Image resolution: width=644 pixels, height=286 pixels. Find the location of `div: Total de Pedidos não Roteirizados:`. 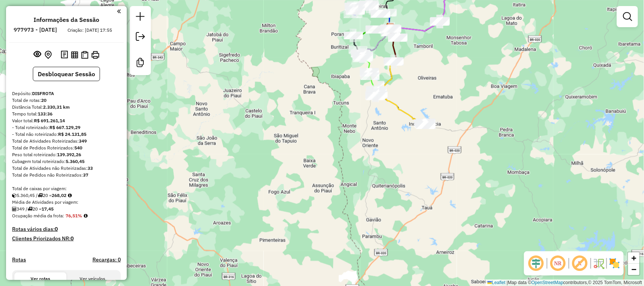

div: Total de Pedidos não Roteirizados: is located at coordinates (66, 175).